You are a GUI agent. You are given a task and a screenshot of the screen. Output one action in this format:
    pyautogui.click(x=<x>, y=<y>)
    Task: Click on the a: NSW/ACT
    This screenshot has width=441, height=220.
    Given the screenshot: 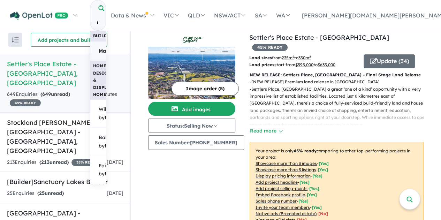 What is the action you would take?
    pyautogui.click(x=230, y=15)
    